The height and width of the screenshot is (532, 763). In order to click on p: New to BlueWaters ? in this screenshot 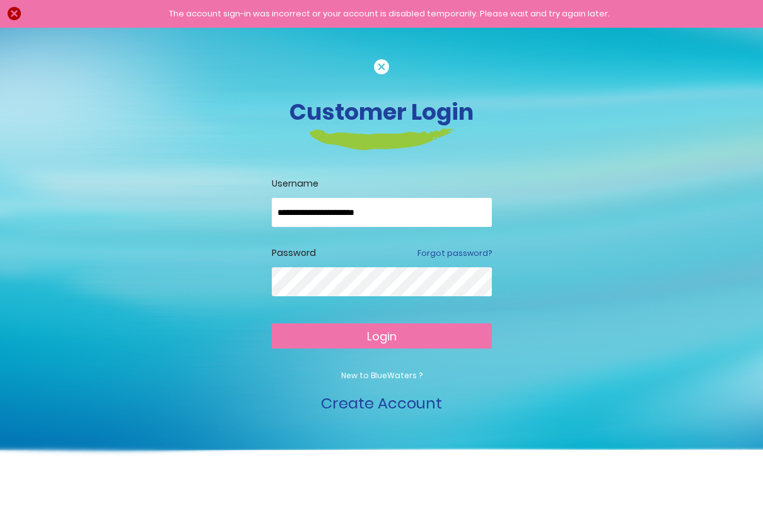, I will do `click(382, 375)`.